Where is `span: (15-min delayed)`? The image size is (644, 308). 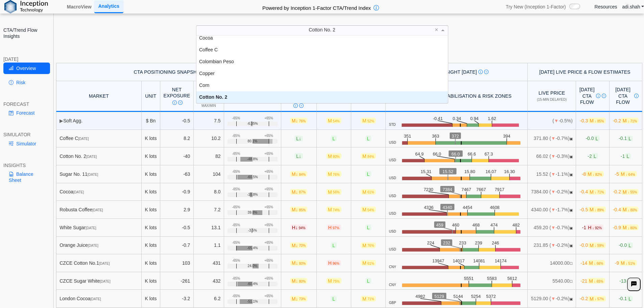
span: (15-min delayed) is located at coordinates (552, 100).